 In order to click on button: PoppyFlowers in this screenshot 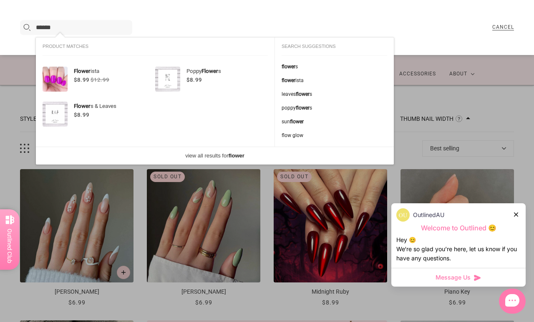, I will do `click(204, 71)`.